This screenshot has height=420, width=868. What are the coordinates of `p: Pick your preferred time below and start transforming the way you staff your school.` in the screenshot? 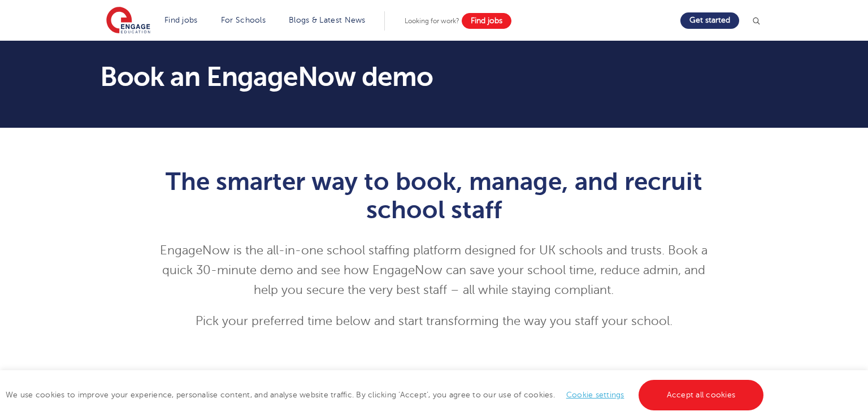 It's located at (434, 321).